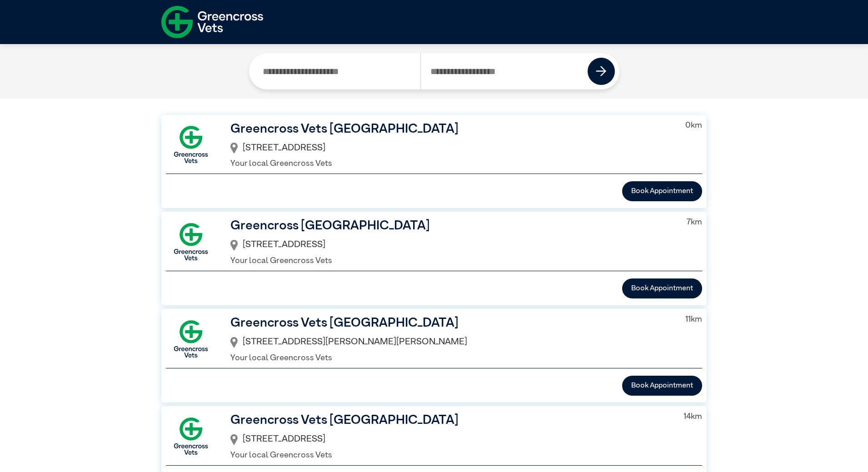 This screenshot has width=868, height=472. What do you see at coordinates (693, 126) in the screenshot?
I see `p: 0 km` at bounding box center [693, 126].